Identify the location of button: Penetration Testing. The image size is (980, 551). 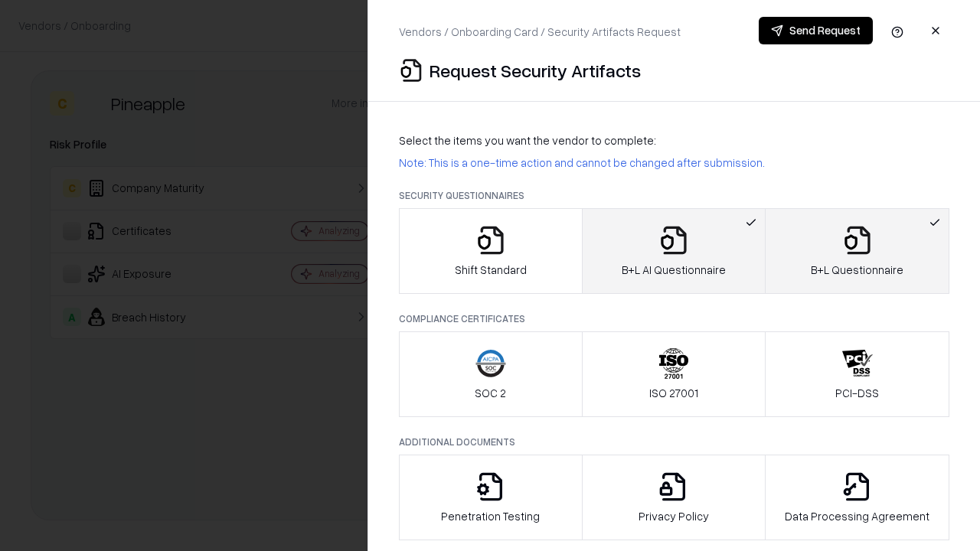
(491, 498).